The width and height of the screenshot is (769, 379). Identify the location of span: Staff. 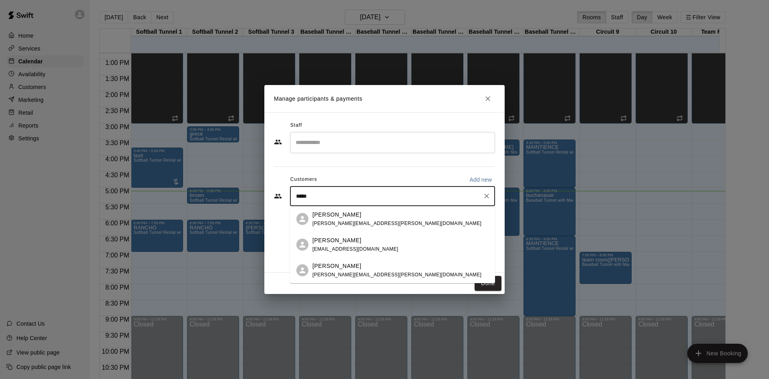
(296, 125).